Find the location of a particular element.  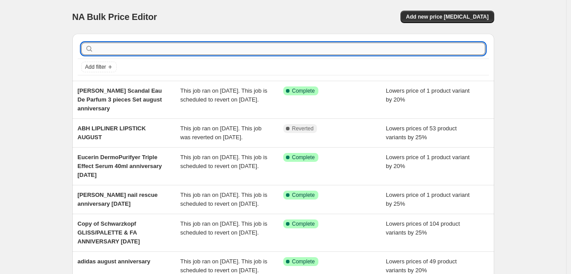

span: NA Bulk Price Editor is located at coordinates (114, 17).